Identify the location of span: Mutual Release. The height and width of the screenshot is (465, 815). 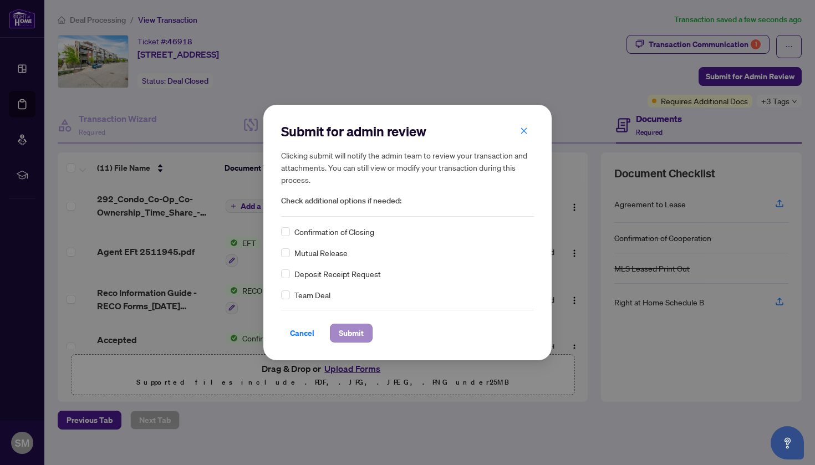
(321, 253).